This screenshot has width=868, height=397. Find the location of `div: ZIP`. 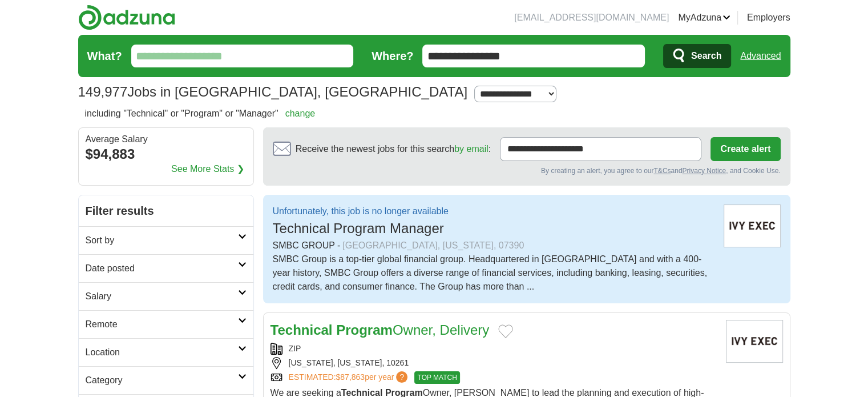

div: ZIP is located at coordinates (494, 348).